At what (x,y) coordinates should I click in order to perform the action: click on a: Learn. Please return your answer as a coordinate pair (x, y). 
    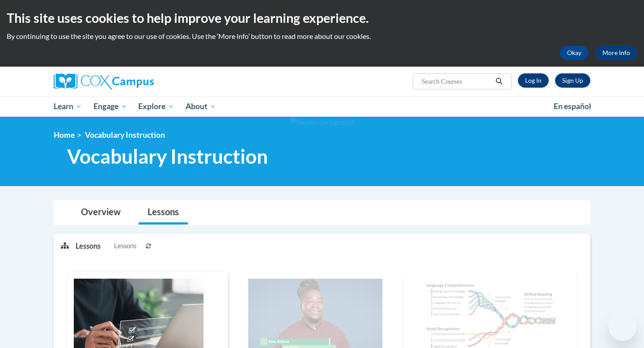
    Looking at the image, I should click on (68, 106).